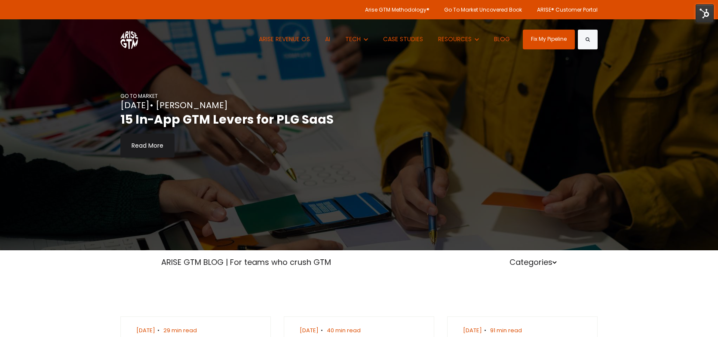 The image size is (718, 337). Describe the element at coordinates (353, 39) in the screenshot. I see `span: TECH` at that location.